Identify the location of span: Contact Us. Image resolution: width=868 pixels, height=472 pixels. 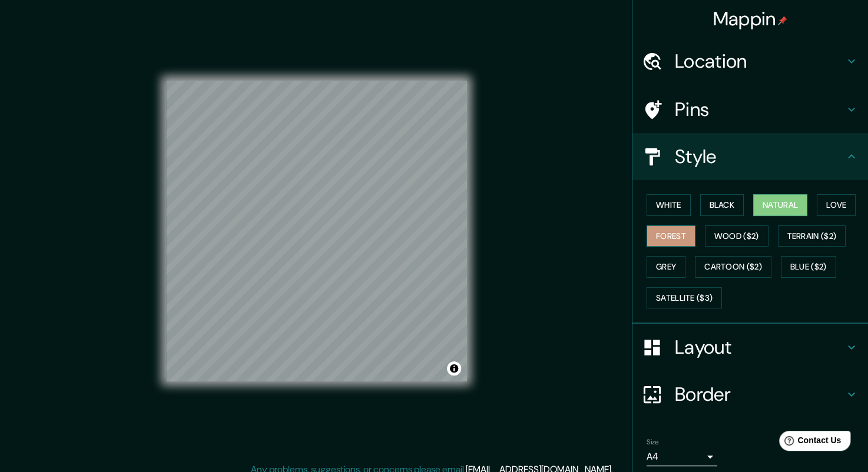
(56, 14).